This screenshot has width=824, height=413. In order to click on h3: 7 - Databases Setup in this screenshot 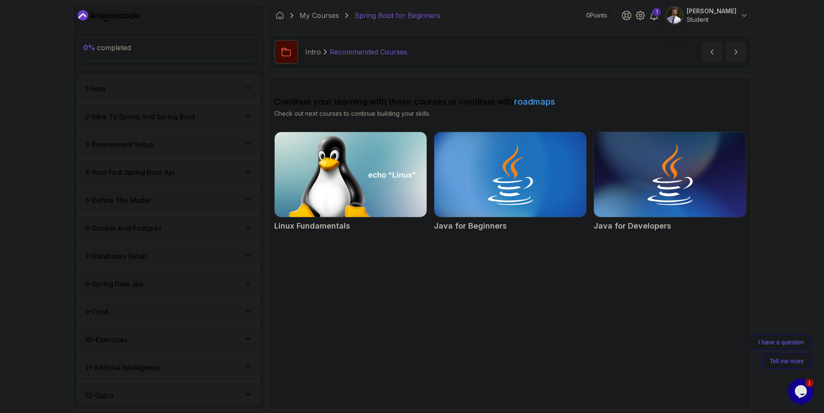, I will do `click(116, 256)`.